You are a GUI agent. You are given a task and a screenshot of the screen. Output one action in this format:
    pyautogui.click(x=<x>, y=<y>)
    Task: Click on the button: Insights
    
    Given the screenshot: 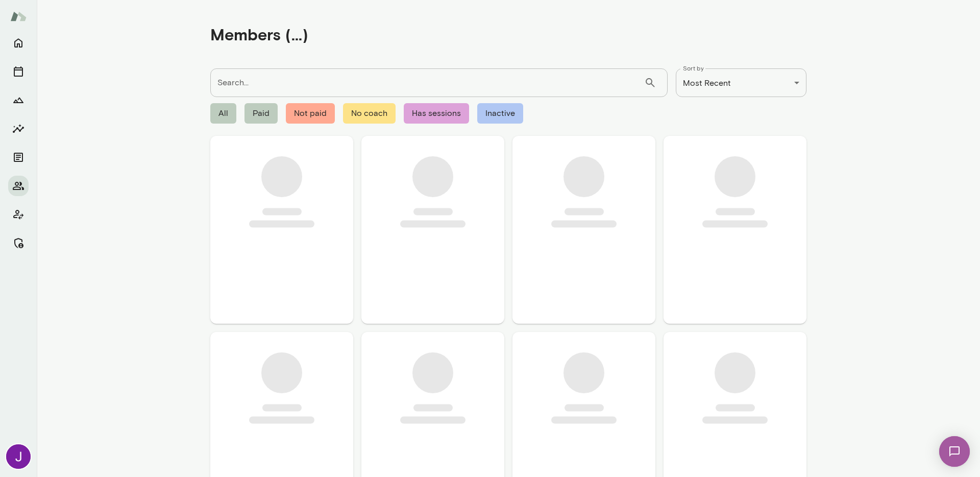 What is the action you would take?
    pyautogui.click(x=19, y=129)
    